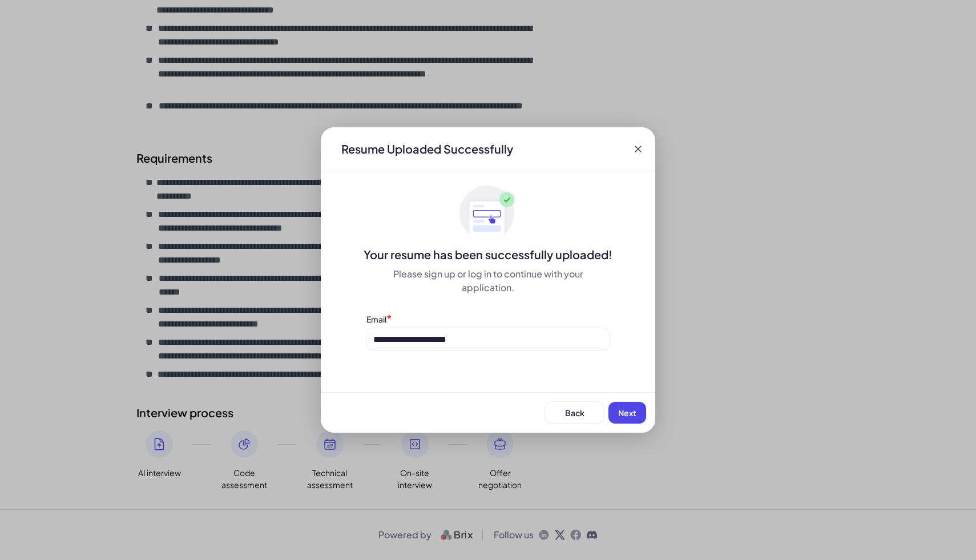 This screenshot has width=976, height=560. Describe the element at coordinates (627, 412) in the screenshot. I see `span: Next` at that location.